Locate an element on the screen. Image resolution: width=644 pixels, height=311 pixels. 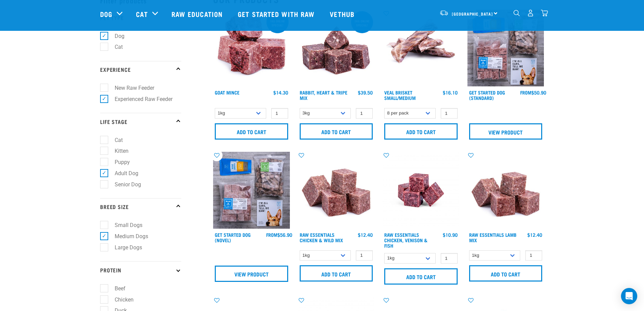
a: Vethub is located at coordinates (343, 14).